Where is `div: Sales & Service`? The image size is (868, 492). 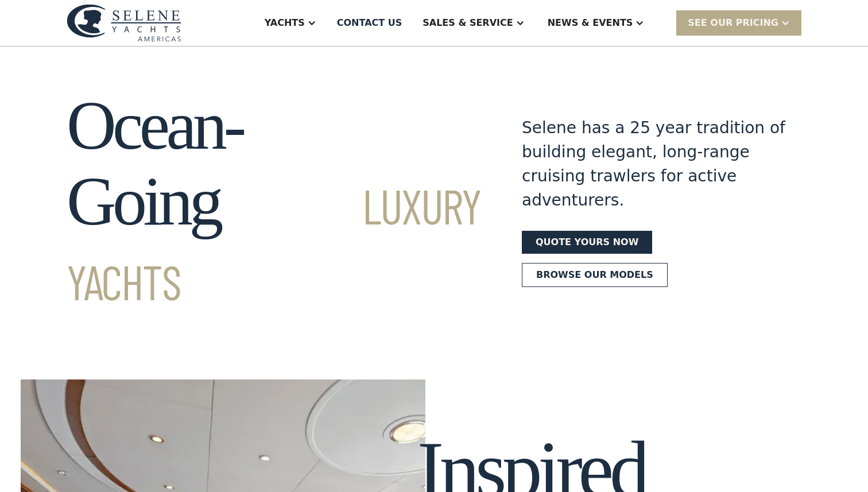
div: Sales & Service is located at coordinates (468, 23).